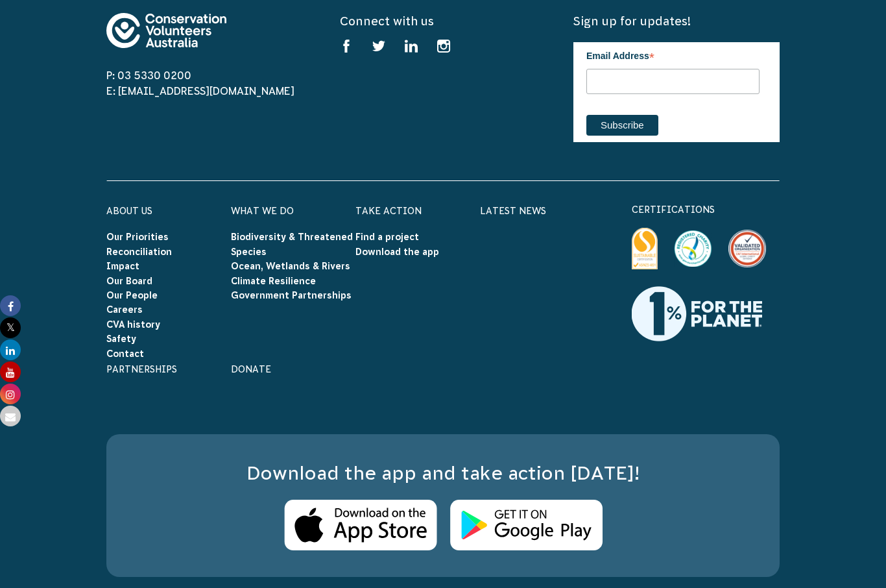 The height and width of the screenshot is (588, 886). I want to click on a: Apple Store Logo, so click(361, 525).